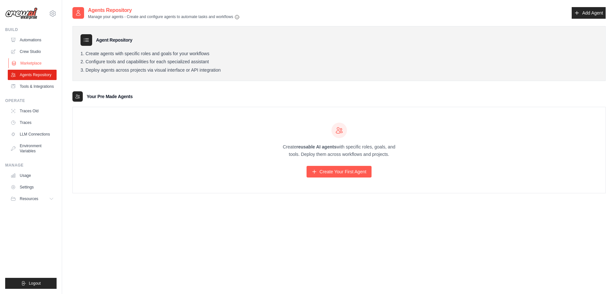 The image size is (616, 294). Describe the element at coordinates (339, 70) in the screenshot. I see `li: Deploy agents across projects via visual interface or API integration` at that location.